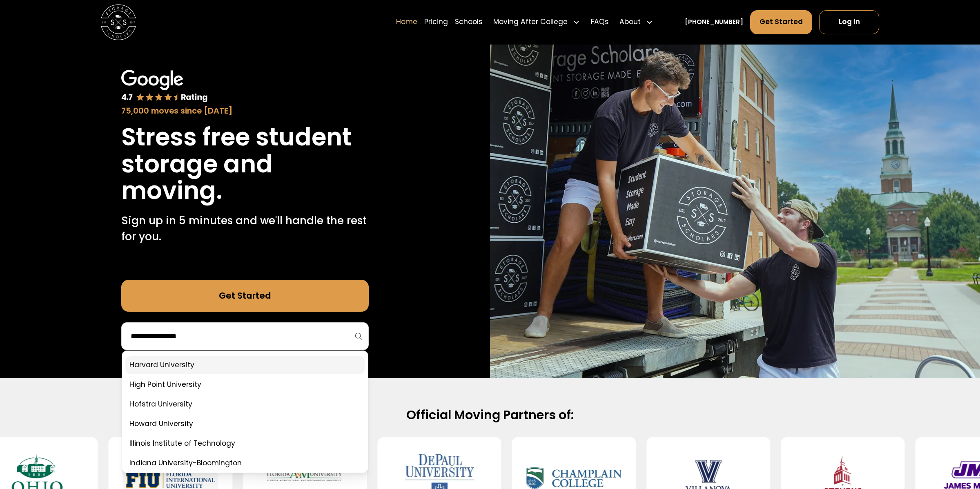  Describe the element at coordinates (245, 229) in the screenshot. I see `p: Sign up in 5 minutes and we'll handle the rest for you.` at that location.